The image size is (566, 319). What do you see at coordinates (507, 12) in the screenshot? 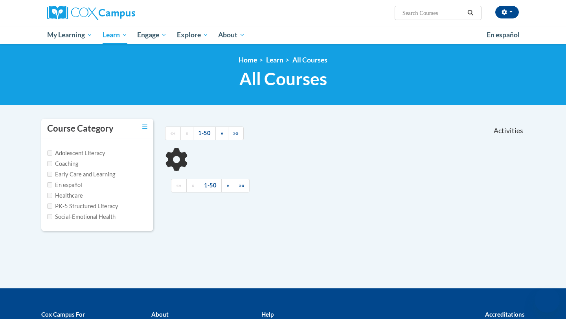
I see `button: Account Settings` at bounding box center [507, 12].